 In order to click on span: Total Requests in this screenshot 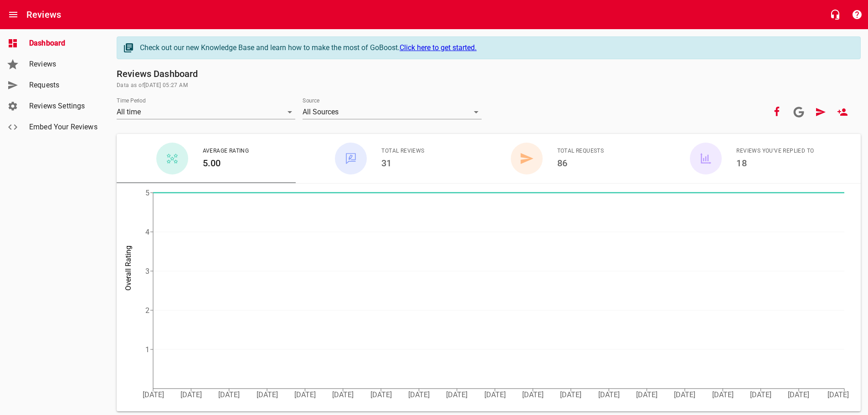, I will do `click(581, 151)`.